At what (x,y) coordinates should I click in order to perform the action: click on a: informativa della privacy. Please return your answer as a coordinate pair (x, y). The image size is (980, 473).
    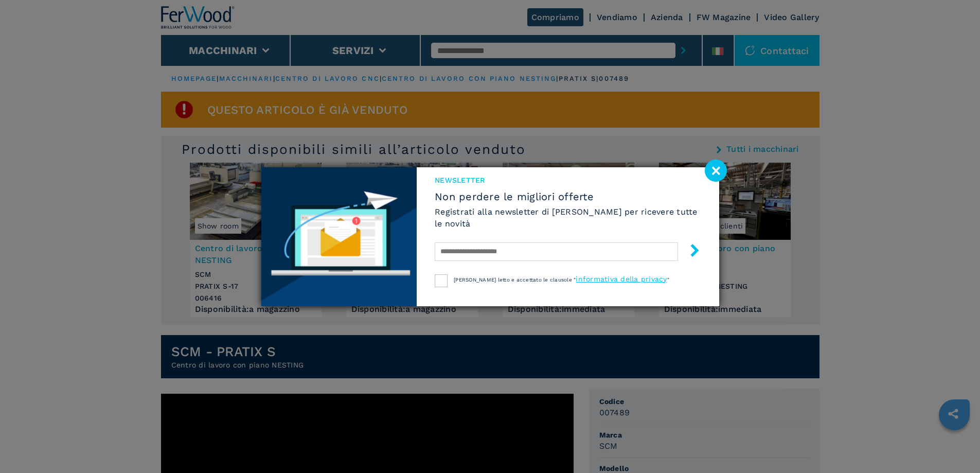
    Looking at the image, I should click on (621, 279).